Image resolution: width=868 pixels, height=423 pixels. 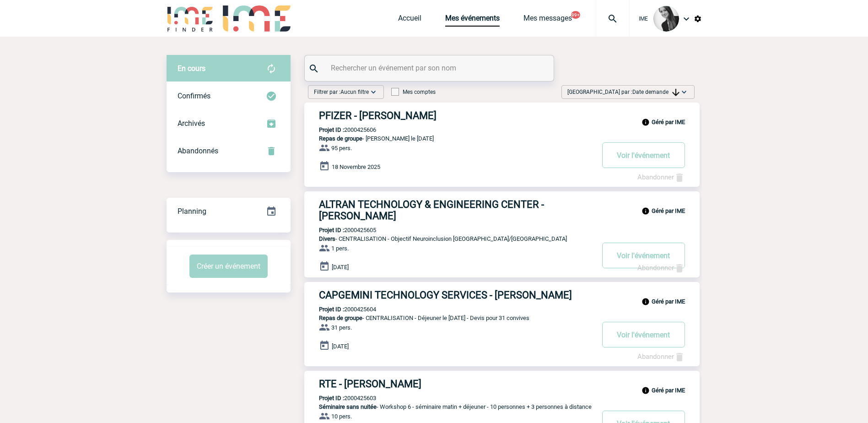 I want to click on img: 101050-0.jpg, so click(x=666, y=19).